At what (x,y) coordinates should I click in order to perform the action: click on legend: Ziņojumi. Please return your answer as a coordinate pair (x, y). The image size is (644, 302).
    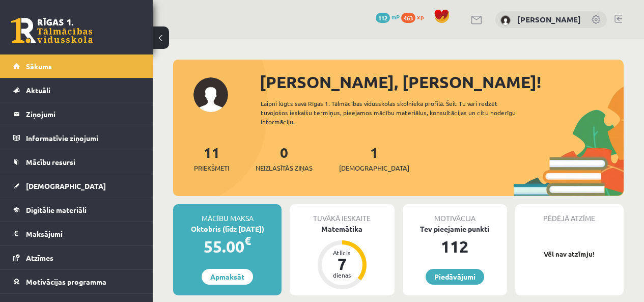
    Looking at the image, I should click on (83, 114).